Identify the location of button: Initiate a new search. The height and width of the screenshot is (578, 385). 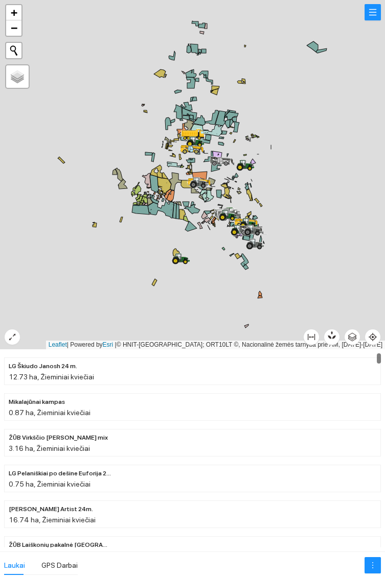
(14, 51).